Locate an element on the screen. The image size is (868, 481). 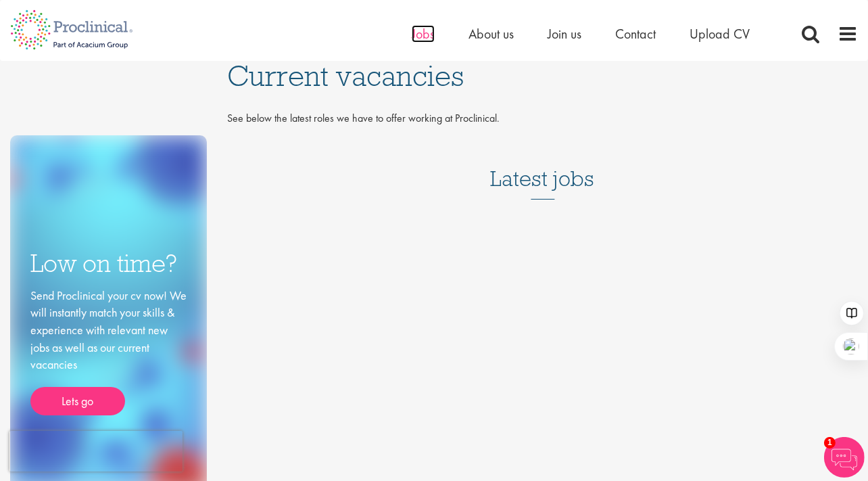
span: Current vacancies is located at coordinates (346, 76).